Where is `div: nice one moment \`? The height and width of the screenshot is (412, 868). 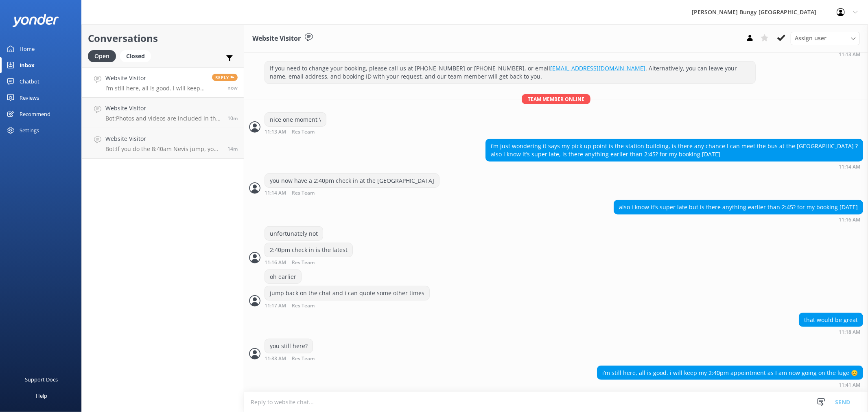 div: nice one moment \ is located at coordinates (296, 120).